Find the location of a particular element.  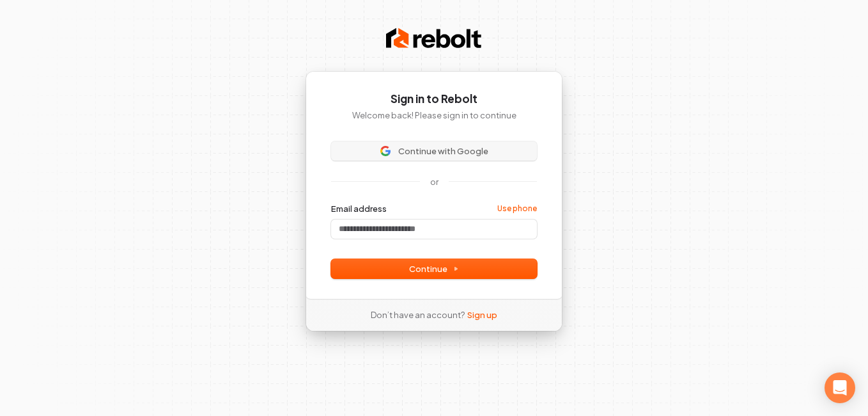

p: or is located at coordinates (434, 181).